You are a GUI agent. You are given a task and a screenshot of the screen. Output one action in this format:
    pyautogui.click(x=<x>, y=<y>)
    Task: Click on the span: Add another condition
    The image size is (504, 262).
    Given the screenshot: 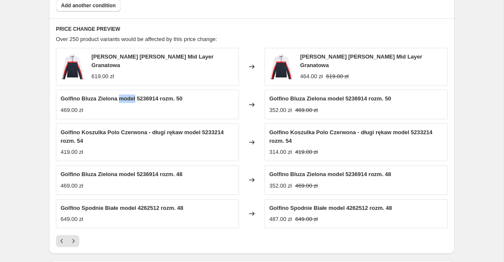 What is the action you would take?
    pyautogui.click(x=88, y=6)
    